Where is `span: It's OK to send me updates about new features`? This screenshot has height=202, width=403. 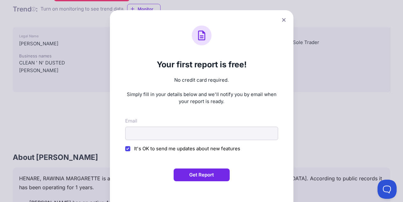 span: It's OK to send me updates about new features is located at coordinates (187, 148).